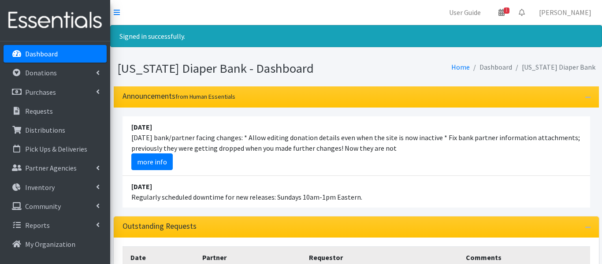 Image resolution: width=602 pixels, height=264 pixels. Describe the element at coordinates (55, 111) in the screenshot. I see `a: Requests` at that location.